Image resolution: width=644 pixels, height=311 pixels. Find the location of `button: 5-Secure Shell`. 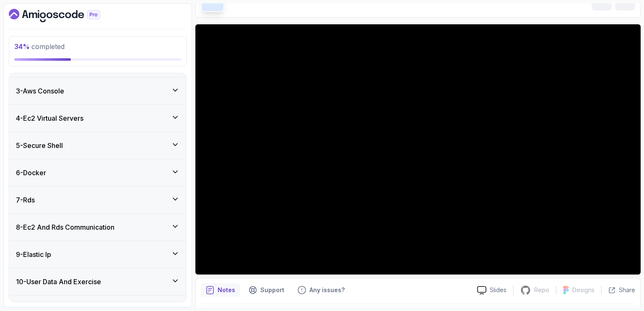

button: 5-Secure Shell is located at coordinates (97, 146).